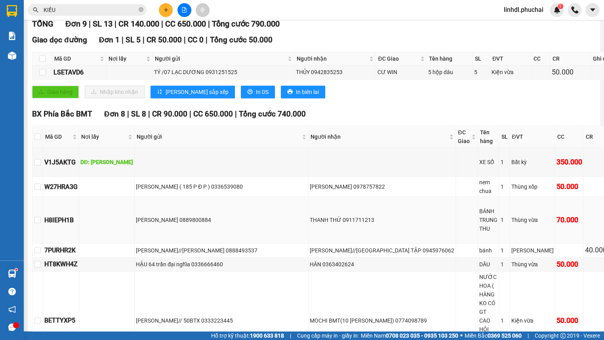  Describe the element at coordinates (12, 309) in the screenshot. I see `span: notification` at that location.